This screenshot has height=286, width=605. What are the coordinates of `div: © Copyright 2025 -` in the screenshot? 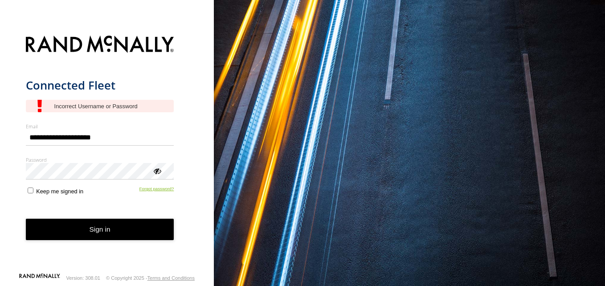 It's located at (150, 278).